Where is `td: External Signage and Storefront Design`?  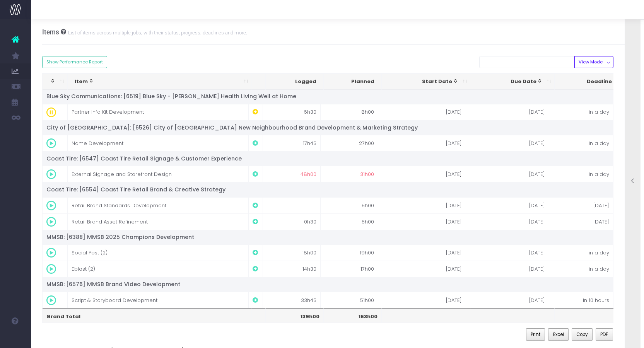 td: External Signage and Storefront Design is located at coordinates (158, 174).